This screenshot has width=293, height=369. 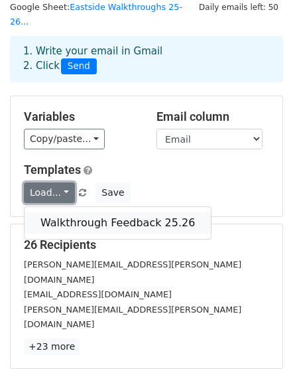 What do you see at coordinates (64, 139) in the screenshot?
I see `a: Copy/paste...` at bounding box center [64, 139].